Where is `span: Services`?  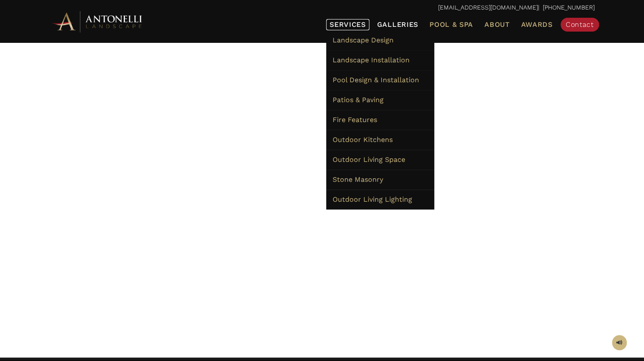 span: Services is located at coordinates (347, 25).